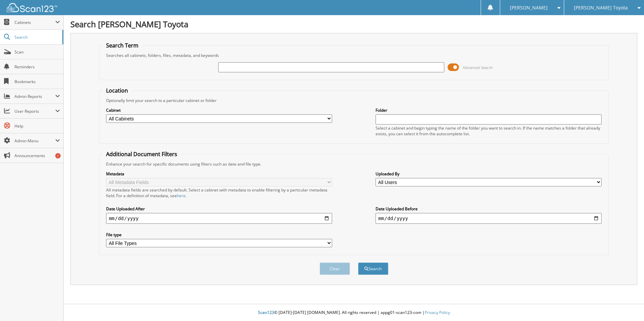  I want to click on a: Privacy Policy, so click(437, 312).